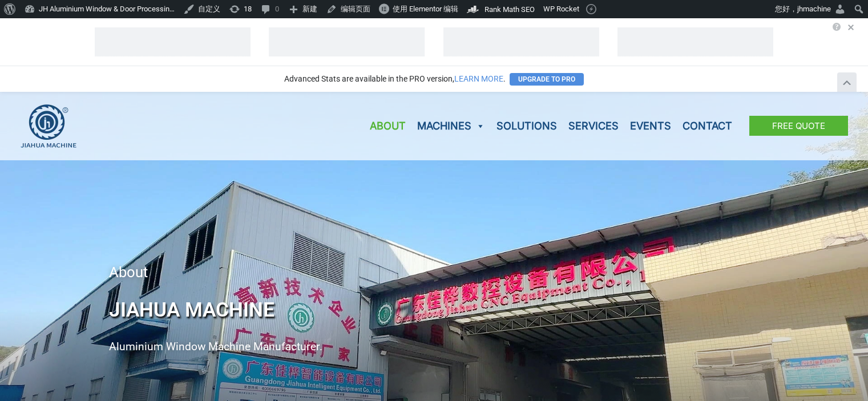 The width and height of the screenshot is (868, 401). Describe the element at coordinates (594, 126) in the screenshot. I see `a: Services` at that location.